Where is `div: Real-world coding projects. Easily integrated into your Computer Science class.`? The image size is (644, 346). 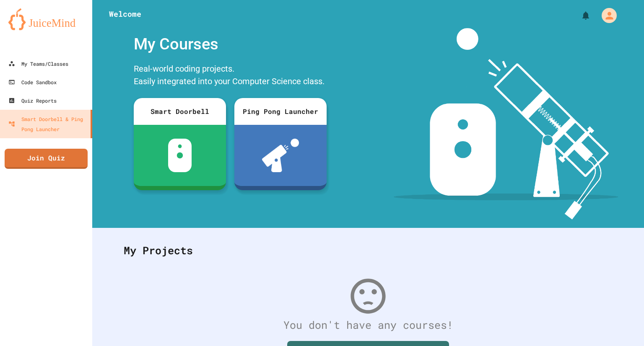
div: Real-world coding projects. Easily integrated into your Computer Science class. is located at coordinates (230, 76).